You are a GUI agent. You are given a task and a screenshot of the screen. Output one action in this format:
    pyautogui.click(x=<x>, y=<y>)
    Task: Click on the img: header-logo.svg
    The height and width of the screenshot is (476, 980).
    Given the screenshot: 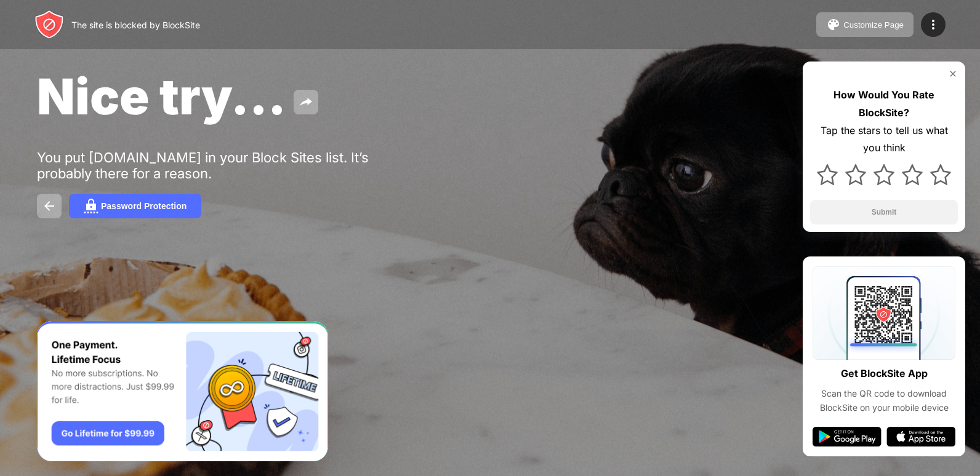 What is the action you would take?
    pyautogui.click(x=50, y=25)
    